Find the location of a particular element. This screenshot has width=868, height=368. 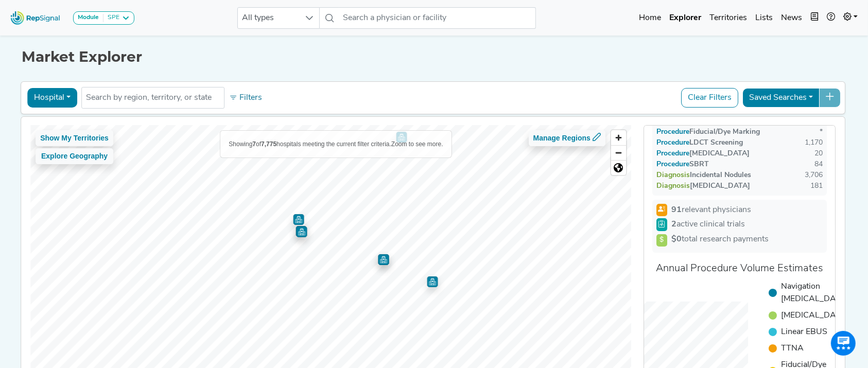

span: Reset zoom is located at coordinates (618, 168).